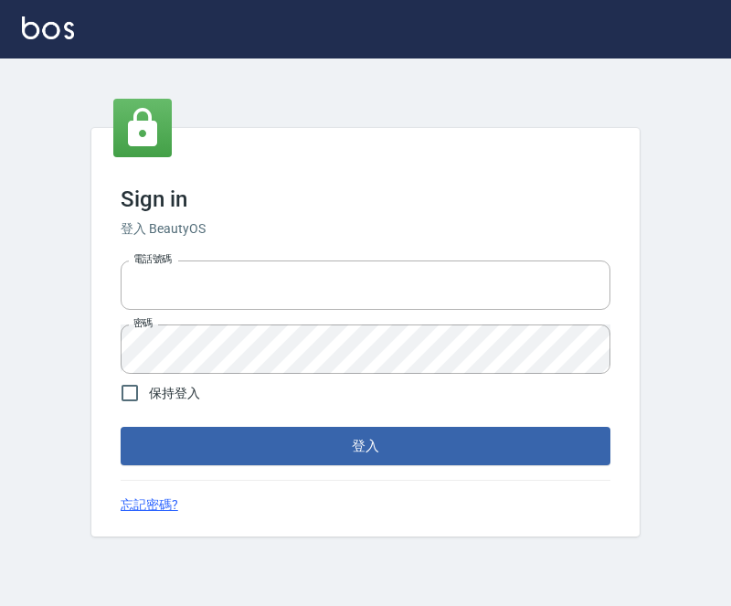  What do you see at coordinates (149, 504) in the screenshot?
I see `a: 忘記密碼?` at bounding box center [149, 504].